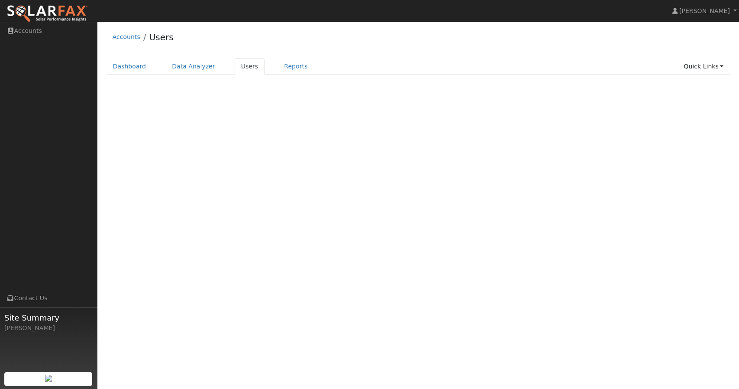  I want to click on a: Data Analyzer, so click(194, 66).